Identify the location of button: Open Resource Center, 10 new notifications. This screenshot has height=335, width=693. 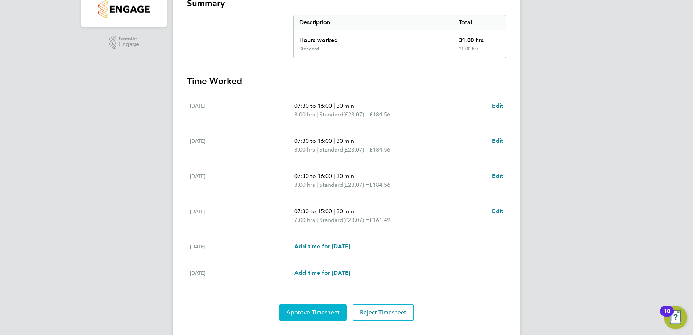
(675, 317).